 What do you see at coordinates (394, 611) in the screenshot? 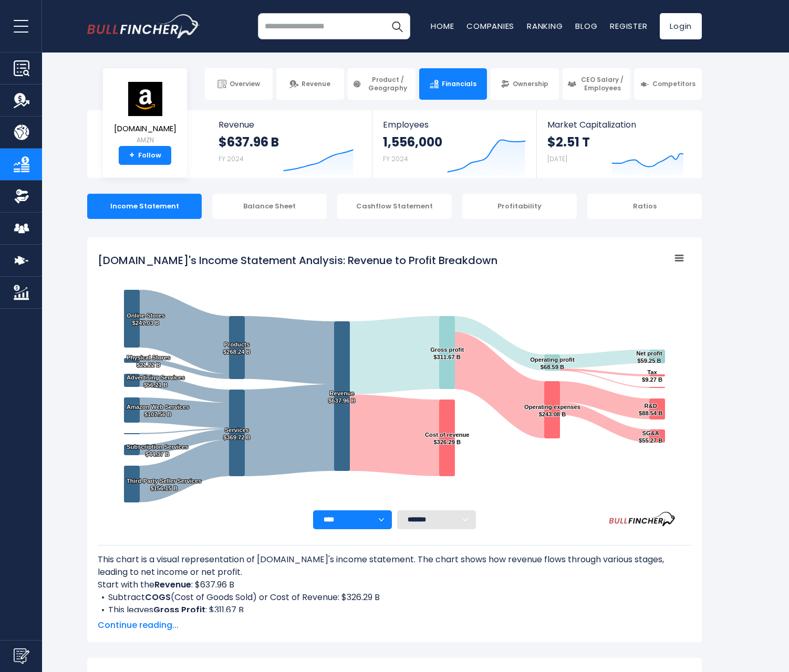
I see `li: This leaves : $311.67 B` at bounding box center [394, 611].